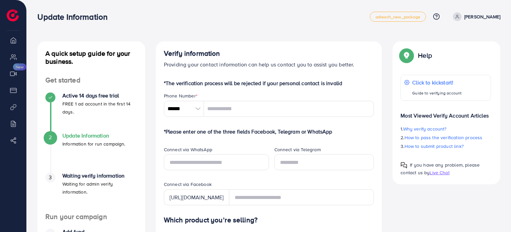 This screenshot has height=232, width=511. What do you see at coordinates (91, 112) in the screenshot?
I see `li: Active 14 days free trial` at bounding box center [91, 112].